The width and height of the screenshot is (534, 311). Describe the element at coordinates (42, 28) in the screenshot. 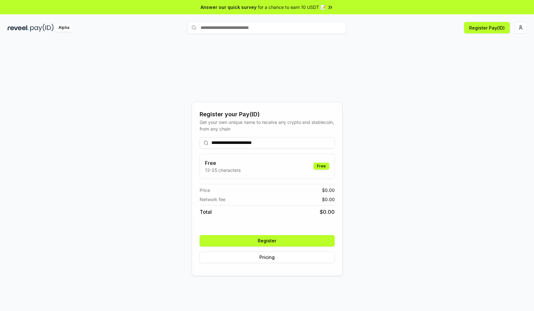

I see `img: pay_id` at that location.